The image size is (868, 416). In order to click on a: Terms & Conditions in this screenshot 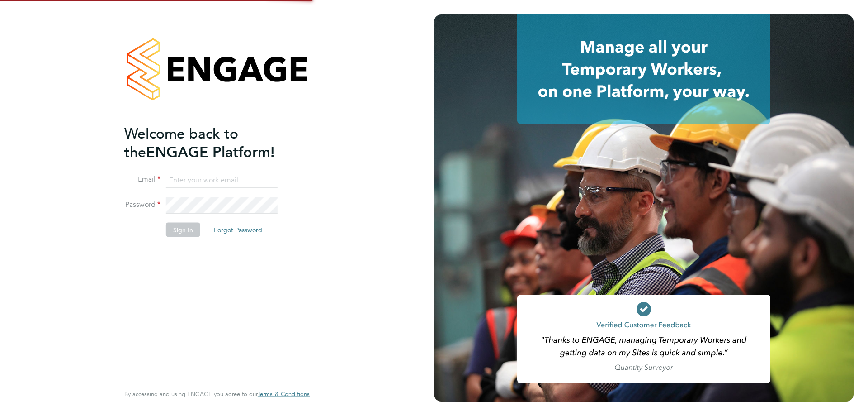, I will do `click(284, 394)`.